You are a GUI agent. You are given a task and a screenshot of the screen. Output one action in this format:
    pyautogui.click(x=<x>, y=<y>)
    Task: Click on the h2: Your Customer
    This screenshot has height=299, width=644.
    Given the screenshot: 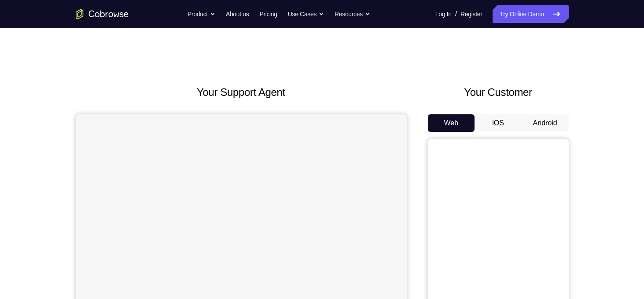 What is the action you would take?
    pyautogui.click(x=498, y=92)
    